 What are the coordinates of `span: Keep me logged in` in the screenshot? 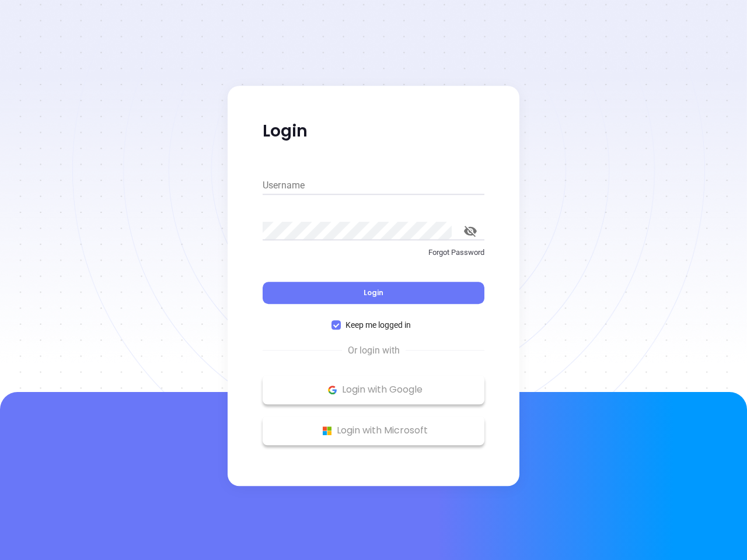 It's located at (378, 325).